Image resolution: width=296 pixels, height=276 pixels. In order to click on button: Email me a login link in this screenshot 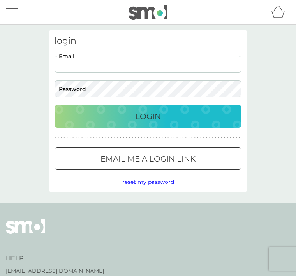, I will do `click(148, 158)`.